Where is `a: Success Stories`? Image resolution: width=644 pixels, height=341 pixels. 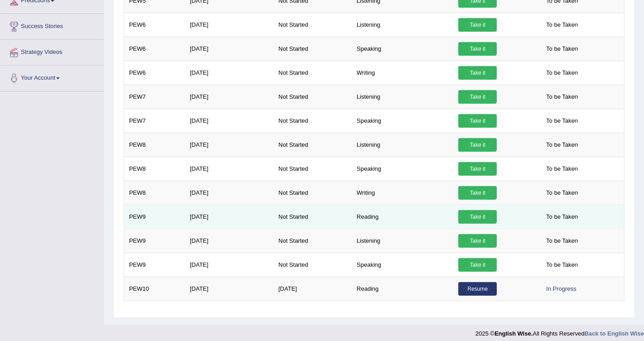 a: Success Stories is located at coordinates (52, 25).